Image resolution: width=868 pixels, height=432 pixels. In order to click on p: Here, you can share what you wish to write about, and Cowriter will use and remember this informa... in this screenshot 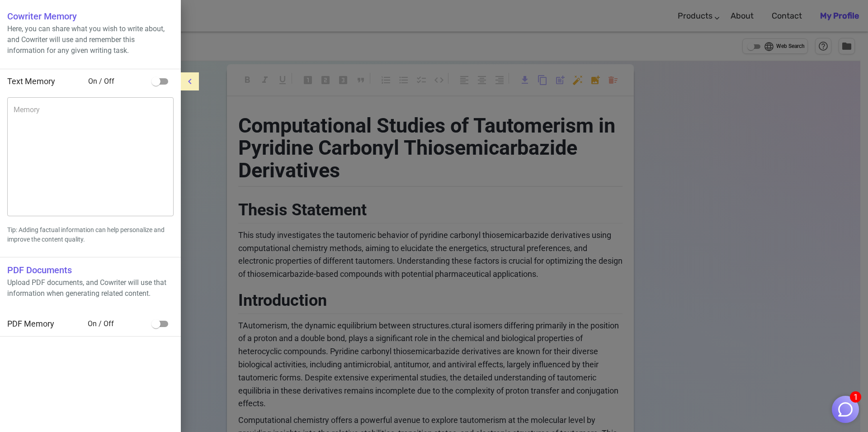, I will do `click(90, 40)`.